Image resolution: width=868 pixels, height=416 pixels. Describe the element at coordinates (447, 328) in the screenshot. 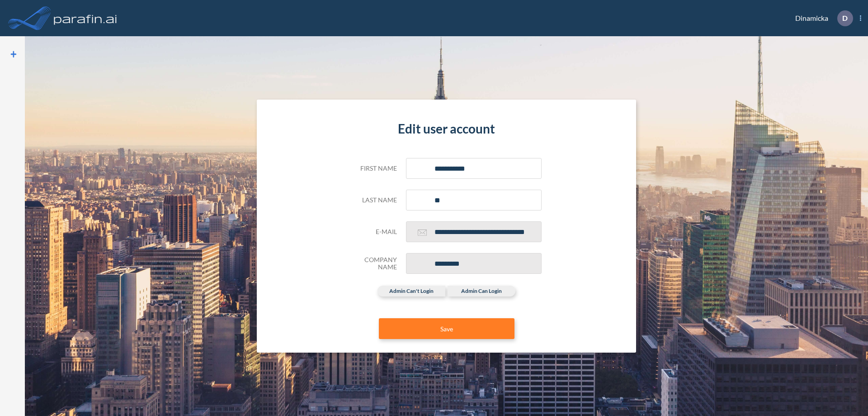

I see `button: Save` at that location.